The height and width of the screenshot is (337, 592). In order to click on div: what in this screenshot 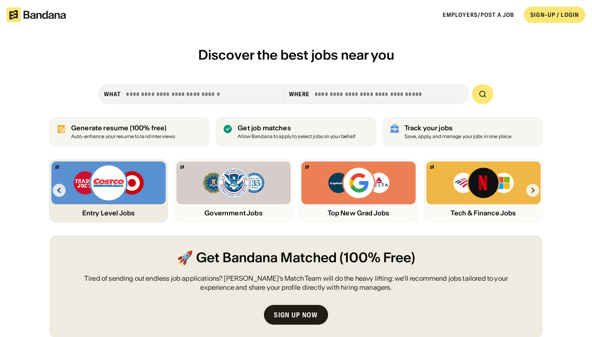, I will do `click(112, 94)`.